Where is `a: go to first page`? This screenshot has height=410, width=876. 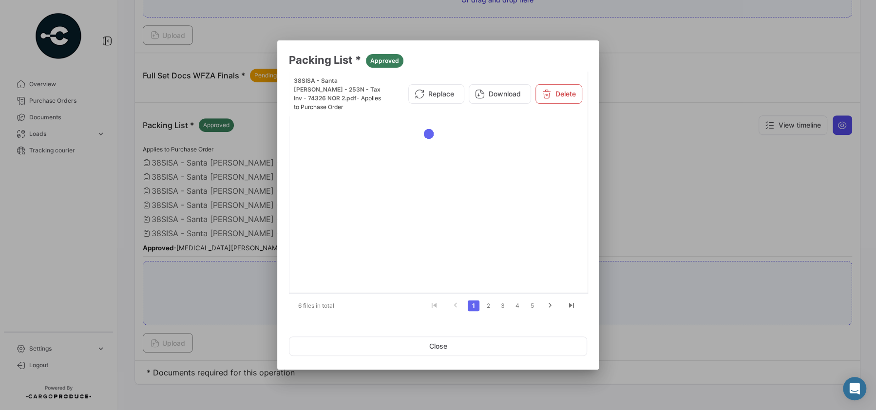
a: go to first page is located at coordinates (434, 306).